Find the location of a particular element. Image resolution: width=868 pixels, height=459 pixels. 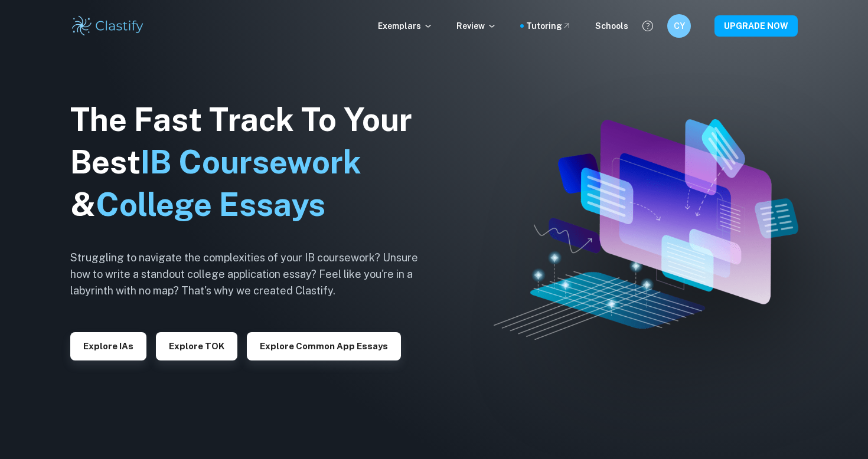

img: Clastify logo is located at coordinates (108, 26).